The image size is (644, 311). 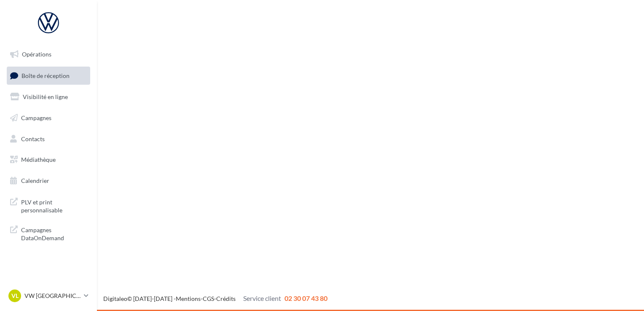 I want to click on a: Boîte de réception, so click(x=48, y=76).